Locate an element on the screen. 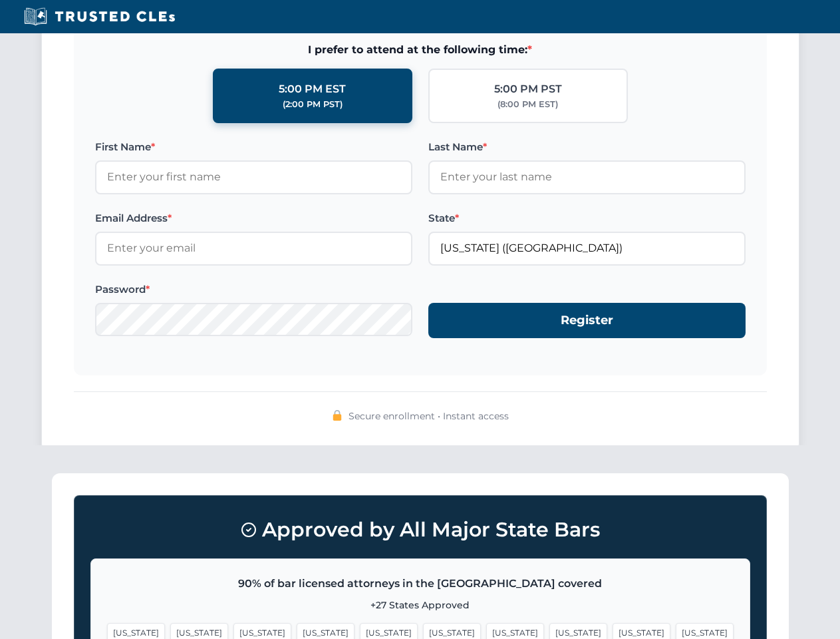 The image size is (840, 639). div: (8:00 PM EST) is located at coordinates (527, 104).